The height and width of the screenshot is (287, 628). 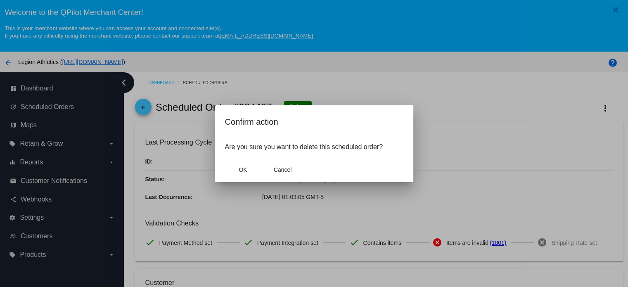 What do you see at coordinates (283, 170) in the screenshot?
I see `span: Cancel` at bounding box center [283, 170].